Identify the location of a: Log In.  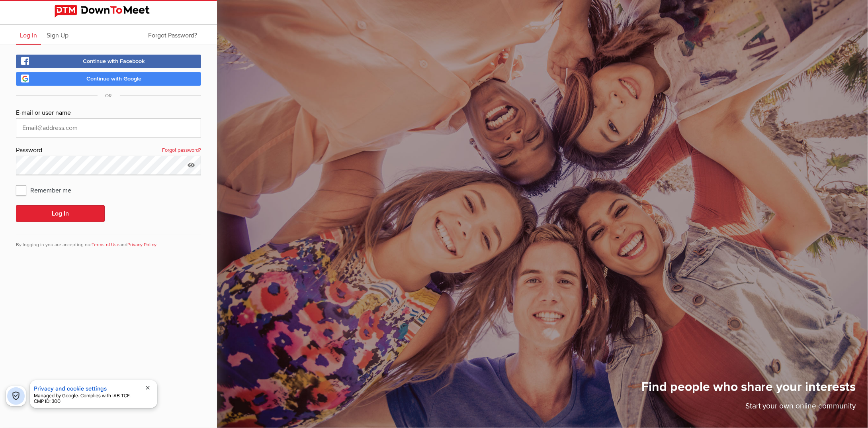
(28, 34).